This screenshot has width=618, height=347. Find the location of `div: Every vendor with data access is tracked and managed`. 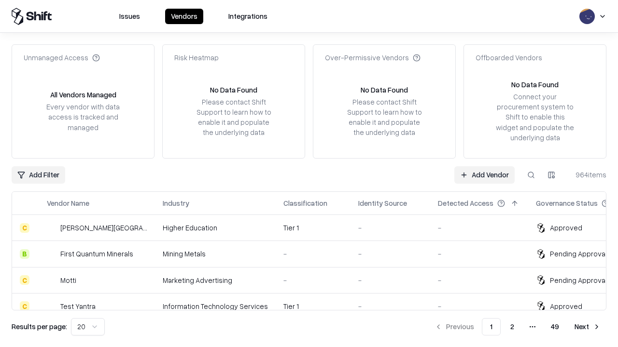

div: Every vendor with data access is tracked and managed is located at coordinates (83, 117).